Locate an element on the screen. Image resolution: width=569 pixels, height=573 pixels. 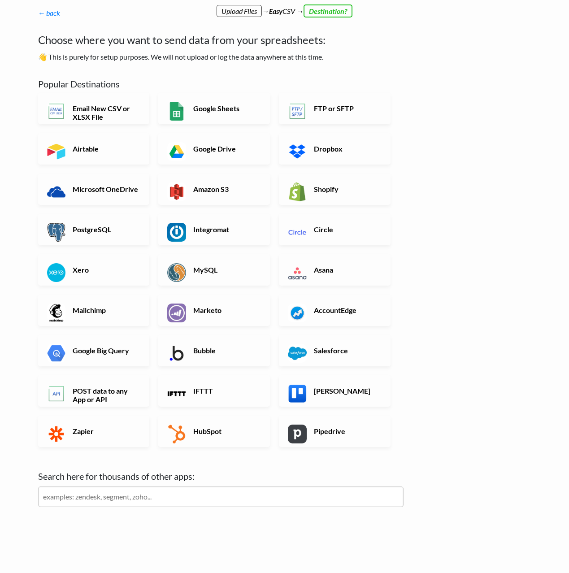
h6: Xero is located at coordinates (105, 269).